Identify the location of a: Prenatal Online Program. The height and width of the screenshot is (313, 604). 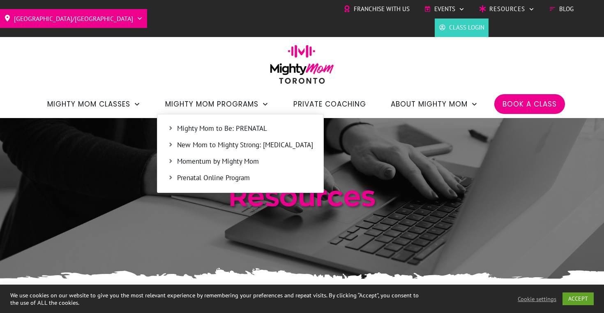
(241, 178).